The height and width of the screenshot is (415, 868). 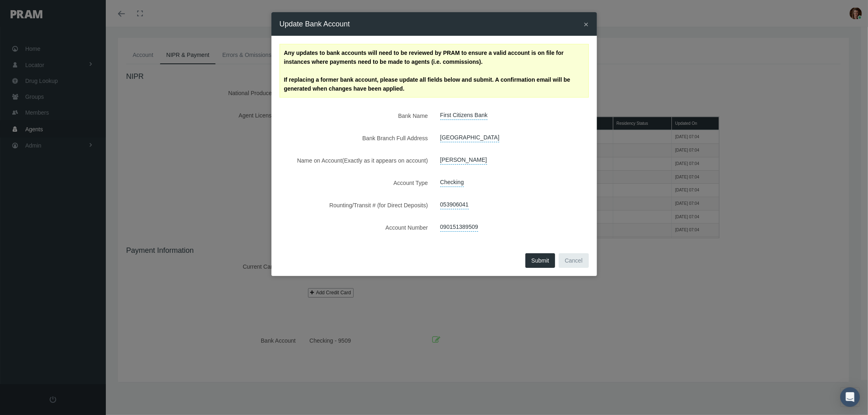 I want to click on label: Name on Account(Exactly as it appears on account), so click(x=354, y=160).